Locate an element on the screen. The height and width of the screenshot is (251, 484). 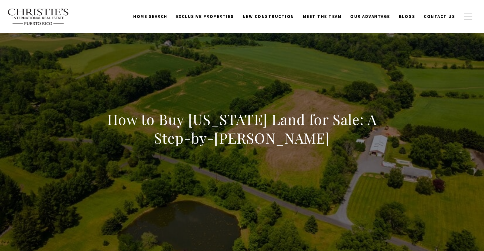
span: Exclusive Properties is located at coordinates (205, 16).